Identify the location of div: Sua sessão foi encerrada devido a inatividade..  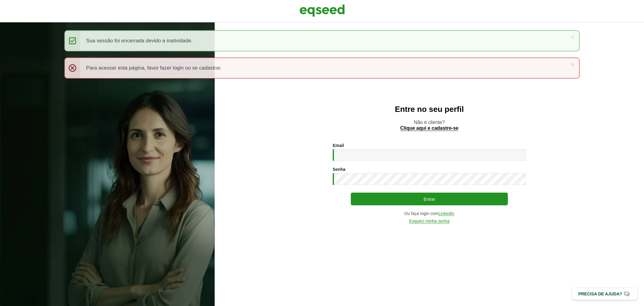
(322, 41).